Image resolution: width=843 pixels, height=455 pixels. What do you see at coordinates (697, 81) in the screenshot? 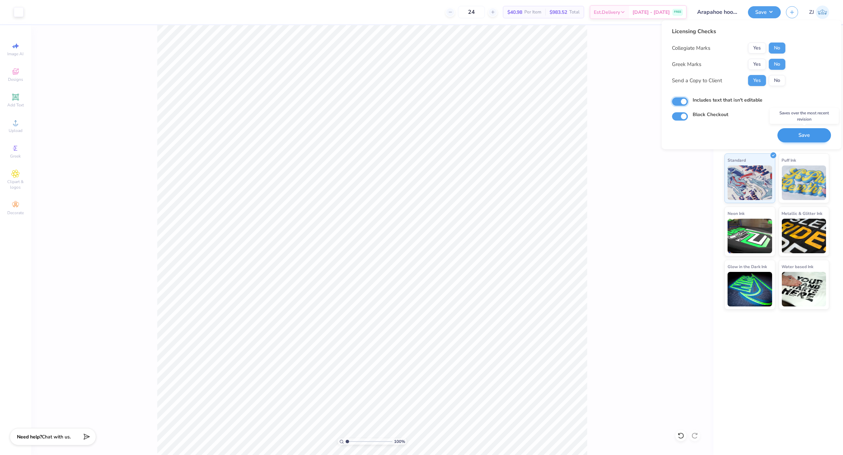
I see `div: Send a Copy to Client` at bounding box center [697, 81].